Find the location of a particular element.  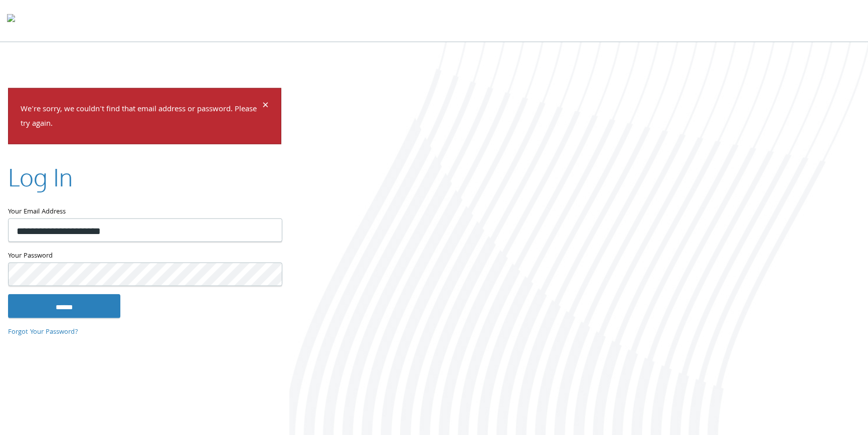

a: Forgot Your Password? is located at coordinates (43, 332).